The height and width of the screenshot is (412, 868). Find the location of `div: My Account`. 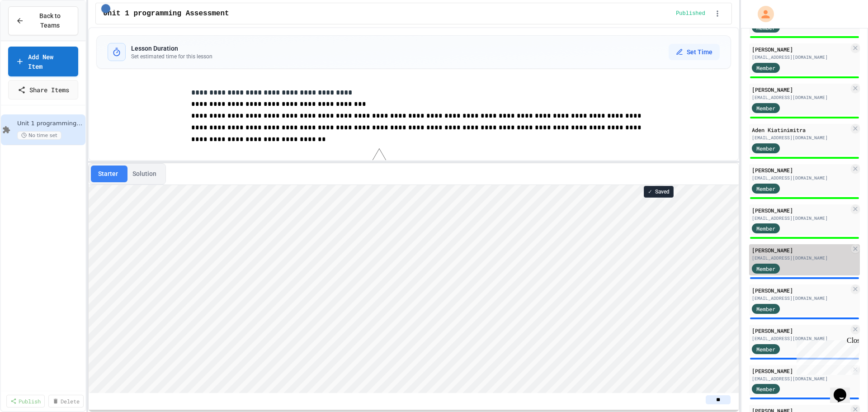

div: My Account is located at coordinates (762, 14).